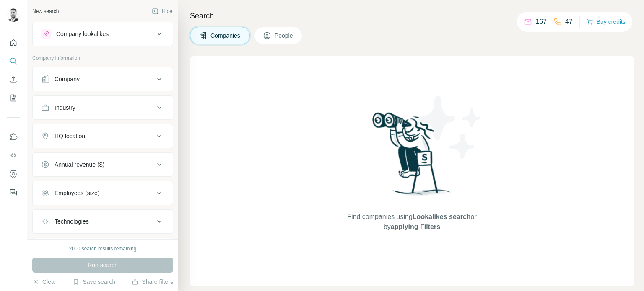 The image size is (644, 291). What do you see at coordinates (70, 136) in the screenshot?
I see `div: HQ location` at bounding box center [70, 136].